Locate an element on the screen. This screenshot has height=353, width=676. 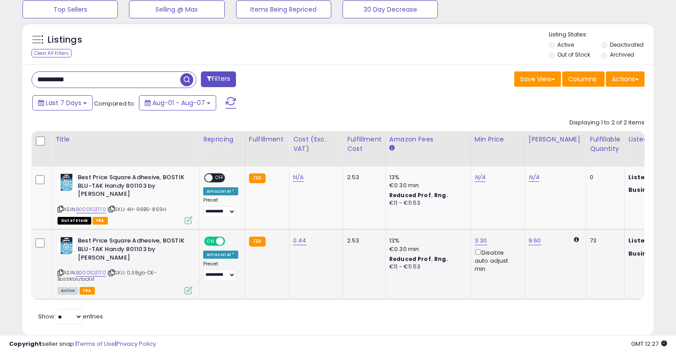
span: Show: entries is located at coordinates (71, 317).